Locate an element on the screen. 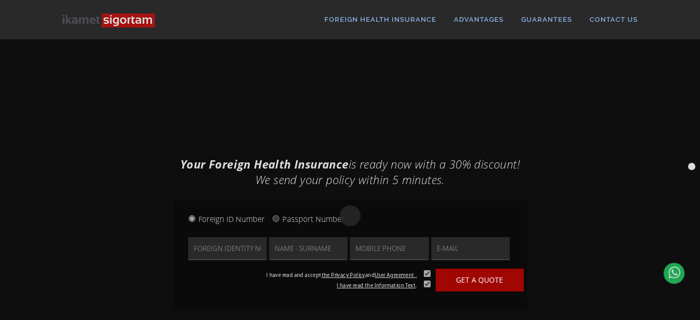 This screenshot has width=700, height=320. font: ADVANTAGES is located at coordinates (479, 19).